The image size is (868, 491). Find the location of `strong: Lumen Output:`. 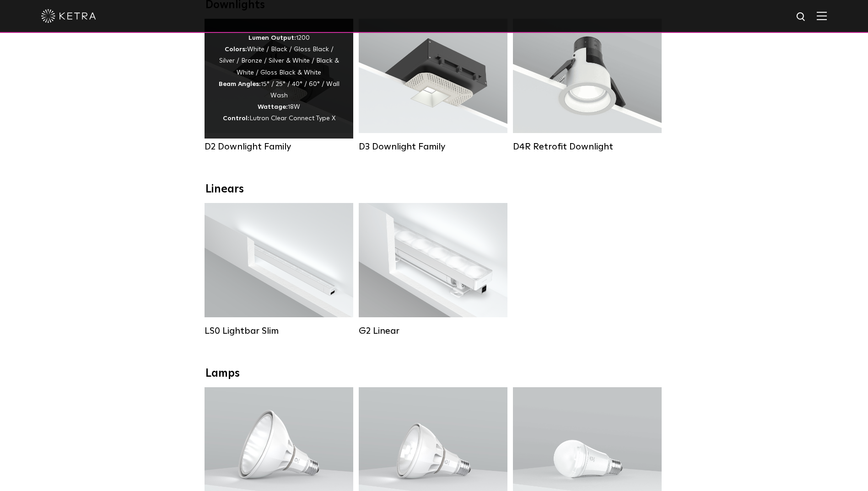

strong: Lumen Output: is located at coordinates (272, 38).